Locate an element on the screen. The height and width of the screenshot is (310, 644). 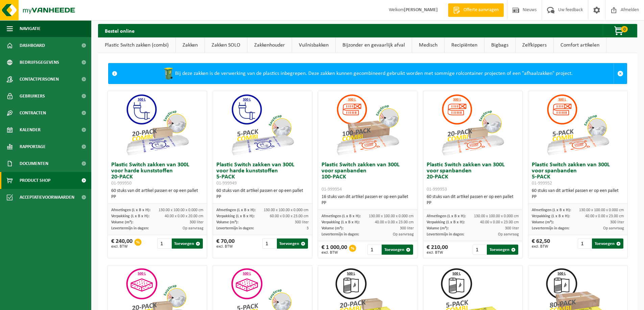
h3: Plastic Switch zakken van 300L voor spanbanden 20-PACK is located at coordinates (472, 177).